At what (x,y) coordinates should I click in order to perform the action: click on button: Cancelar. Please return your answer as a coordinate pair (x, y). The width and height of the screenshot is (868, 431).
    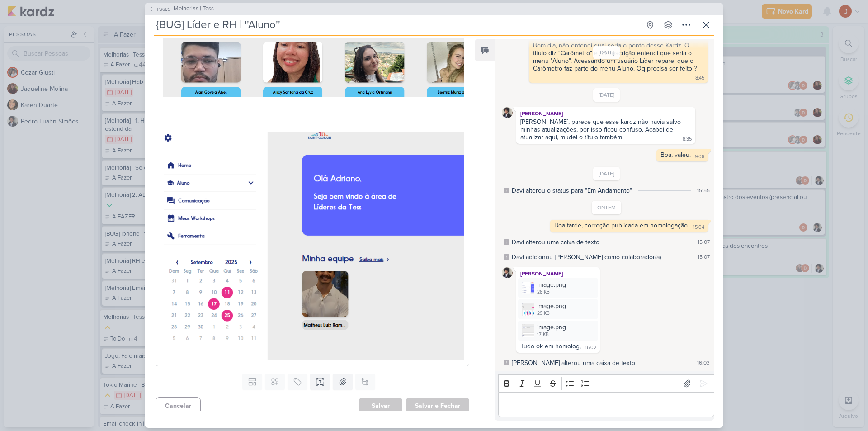
    Looking at the image, I should click on (178, 406).